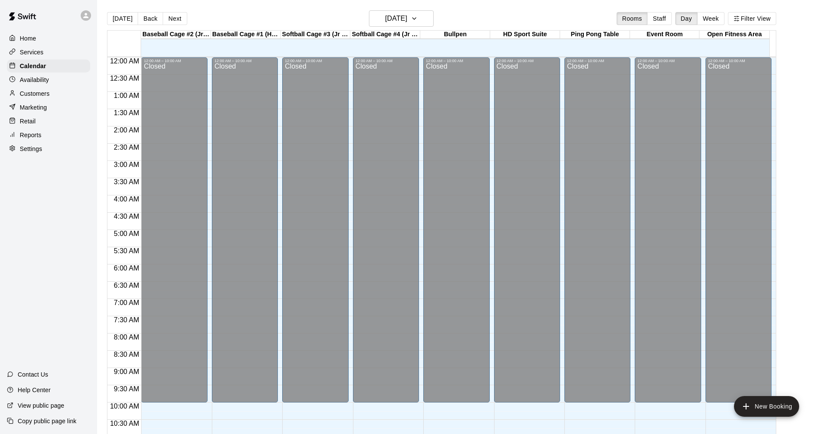  I want to click on p: Help Center, so click(34, 390).